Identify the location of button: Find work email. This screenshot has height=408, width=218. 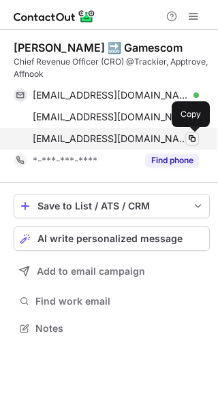
(112, 302).